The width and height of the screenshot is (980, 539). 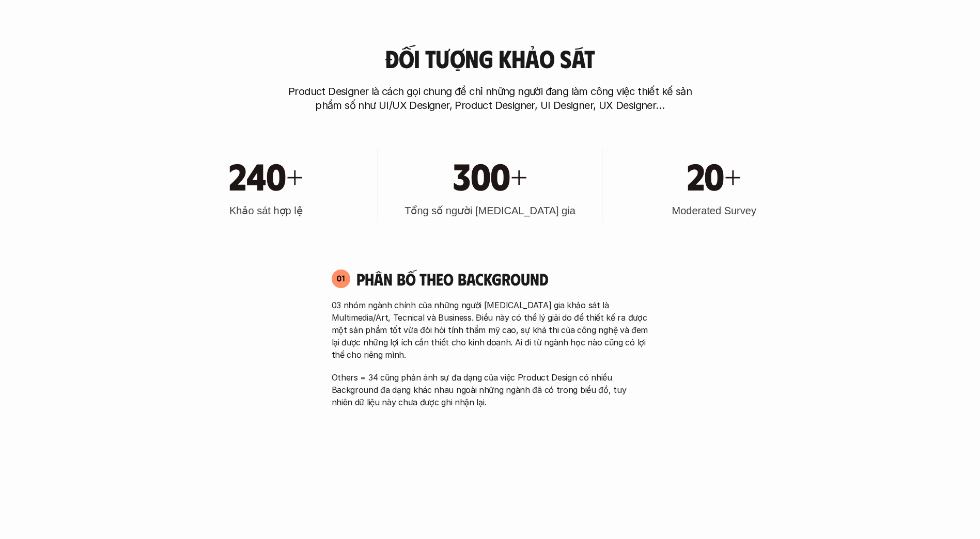 What do you see at coordinates (713, 211) in the screenshot?
I see `h3: Moderated Survey` at bounding box center [713, 211].